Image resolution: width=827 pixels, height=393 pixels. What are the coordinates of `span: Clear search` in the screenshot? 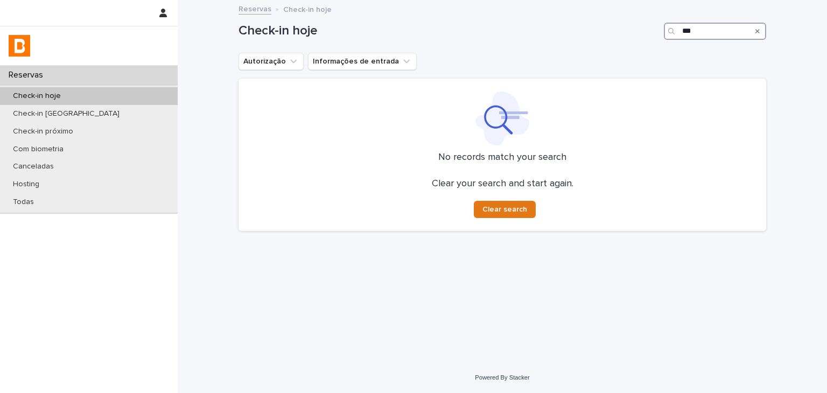 It's located at (504, 209).